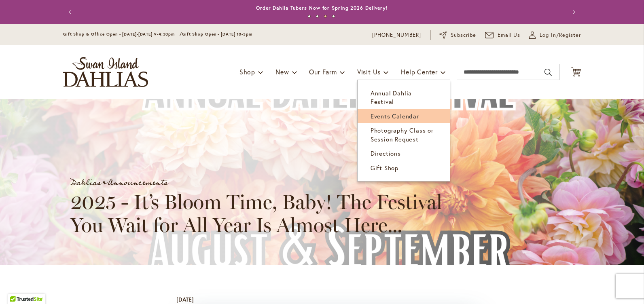 This screenshot has width=644, height=304. What do you see at coordinates (265, 214) in the screenshot?
I see `h1: 2025 - It’s Bloom Time, Baby! The Festival You Wait for All Year Is Almost Here...` at bounding box center [265, 214].